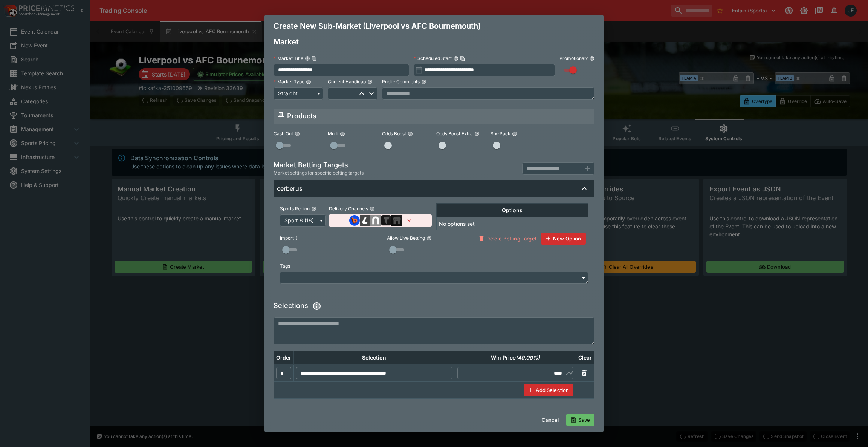 This screenshot has width=868, height=447. Describe the element at coordinates (374, 357) in the screenshot. I see `th: Selection` at that location.